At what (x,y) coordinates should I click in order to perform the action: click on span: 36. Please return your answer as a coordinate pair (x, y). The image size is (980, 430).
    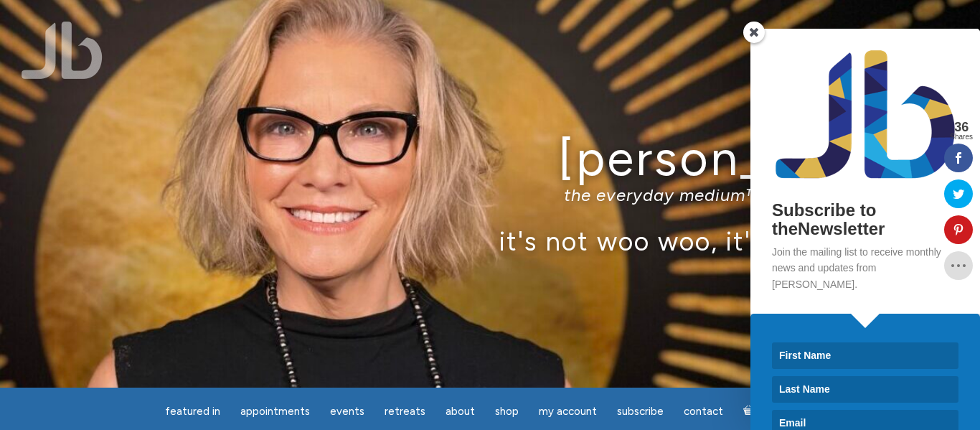
    Looking at the image, I should click on (962, 127).